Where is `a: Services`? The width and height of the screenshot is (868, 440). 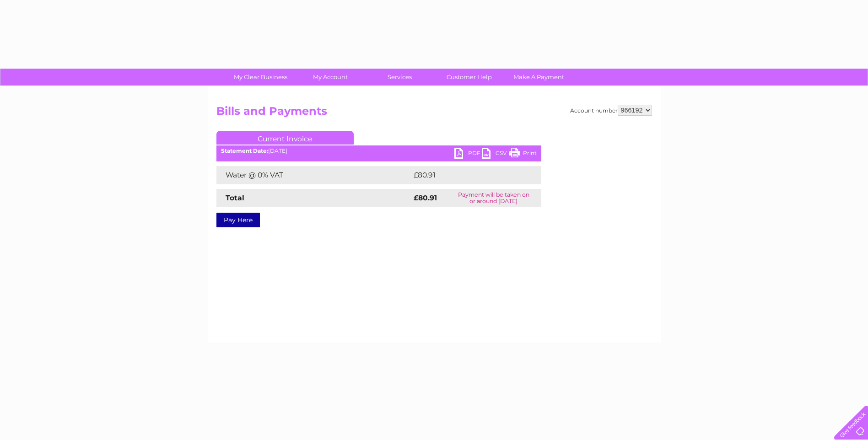 a: Services is located at coordinates (400, 77).